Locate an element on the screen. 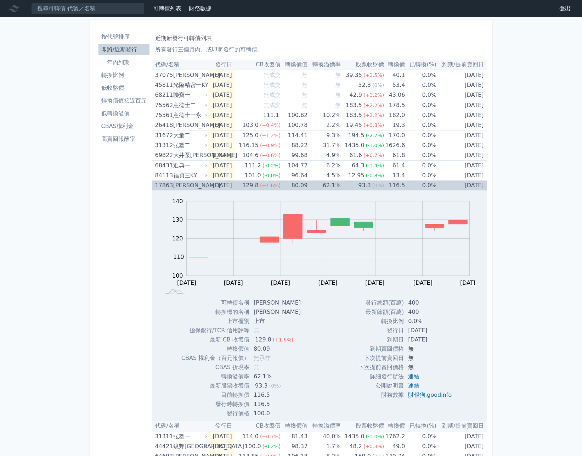 The image size is (582, 456). td: 轉換標的名稱 is located at coordinates (216, 312).